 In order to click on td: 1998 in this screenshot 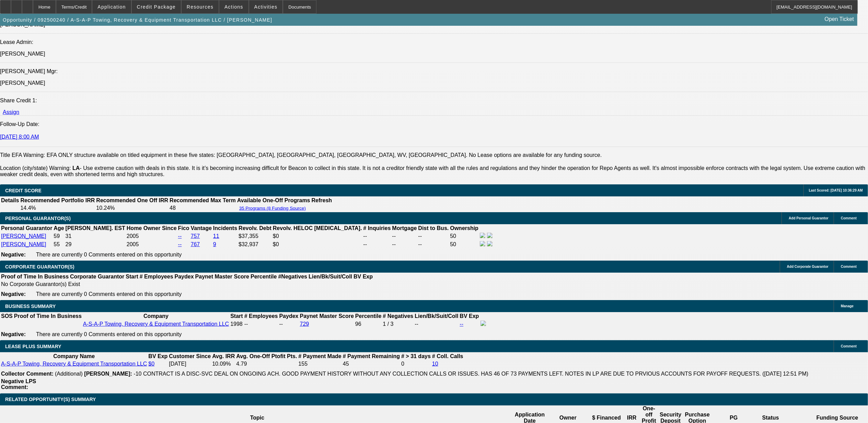, I will do `click(236, 324)`.